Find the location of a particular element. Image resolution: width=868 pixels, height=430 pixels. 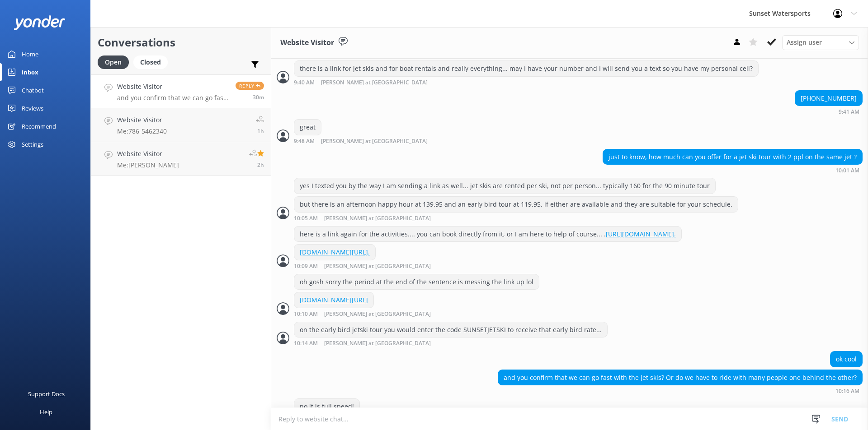

div: there is a link for jet skis and for boat rentals and really everything... may I have your number... is located at coordinates (526, 69).